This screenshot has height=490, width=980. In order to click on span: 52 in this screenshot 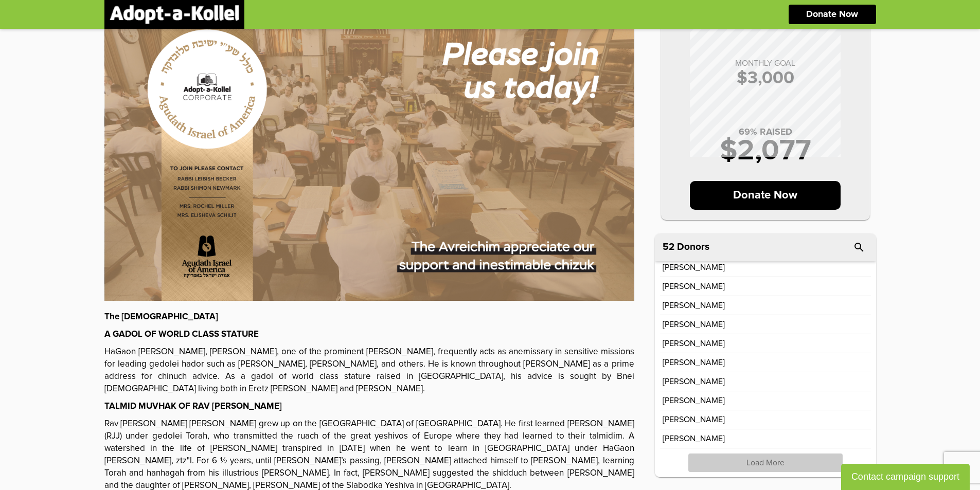, I will do `click(668, 246)`.